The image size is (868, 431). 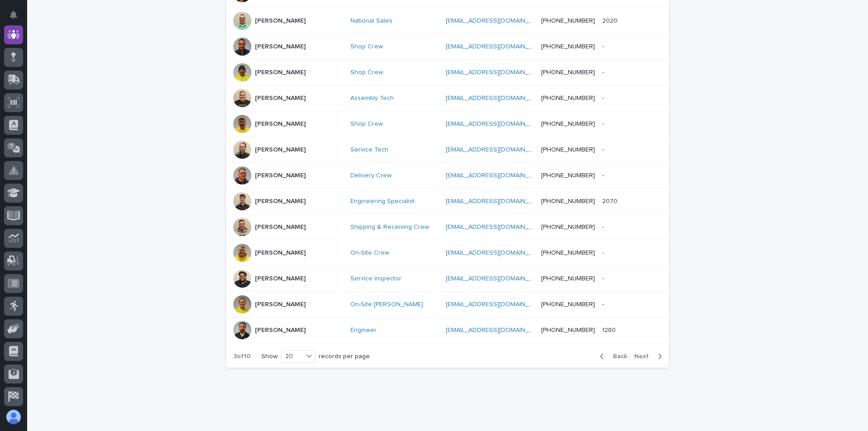 What do you see at coordinates (372, 98) in the screenshot?
I see `a: Assembly Tech` at bounding box center [372, 98].